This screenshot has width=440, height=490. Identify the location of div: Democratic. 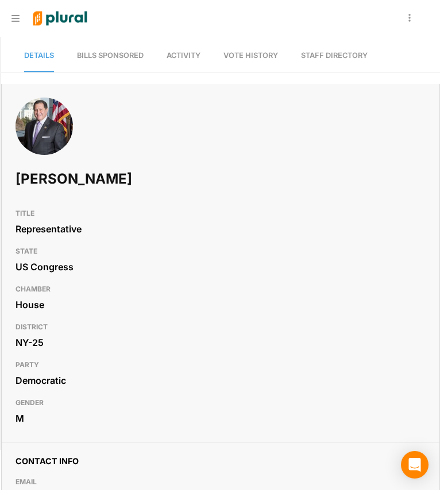
(221, 381).